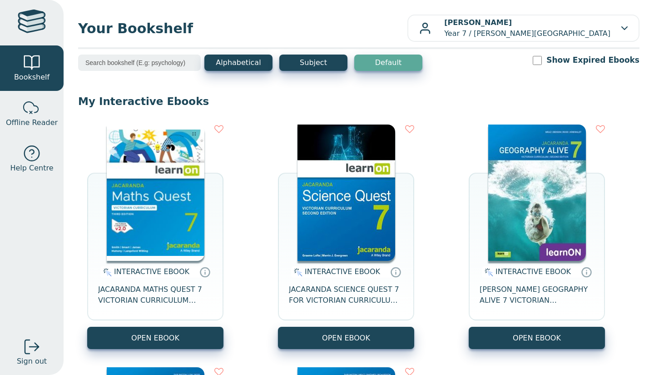 The height and width of the screenshot is (375, 654). I want to click on input: Search bookshelf (E.g: psychology), so click(139, 63).